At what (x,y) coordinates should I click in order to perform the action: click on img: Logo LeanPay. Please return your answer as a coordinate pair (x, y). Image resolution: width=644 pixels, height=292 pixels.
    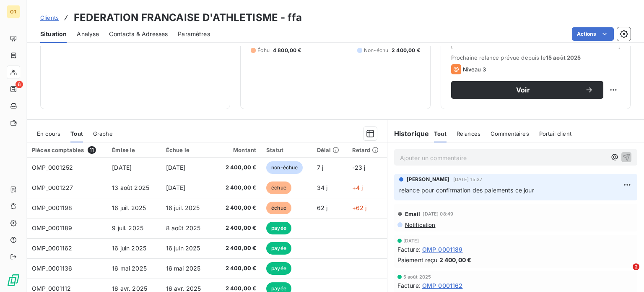
    Looking at the image, I should click on (13, 280).